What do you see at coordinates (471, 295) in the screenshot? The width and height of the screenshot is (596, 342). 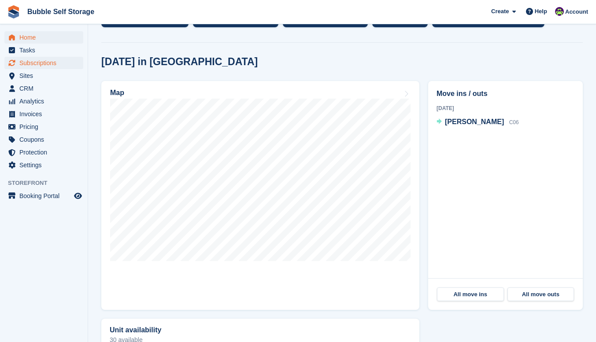 I see `a: All move ins` at bounding box center [471, 295].